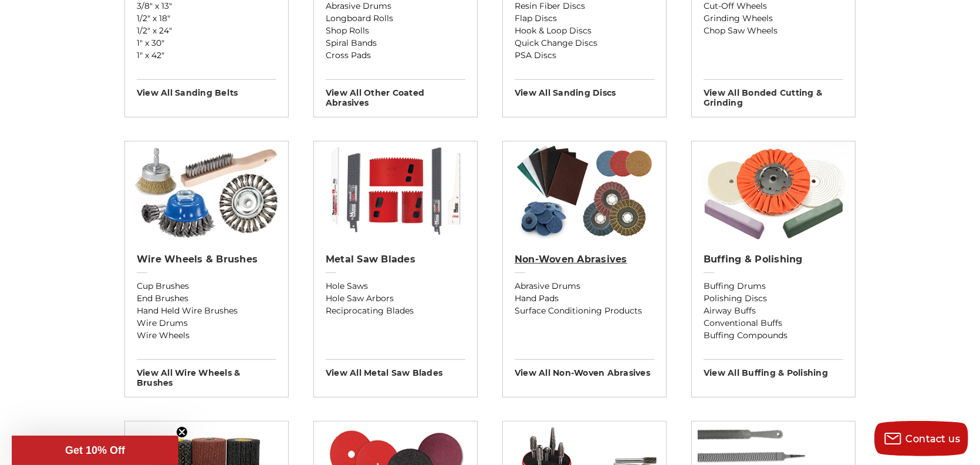 This screenshot has height=465, width=980. I want to click on a: Quick Change Discs, so click(584, 43).